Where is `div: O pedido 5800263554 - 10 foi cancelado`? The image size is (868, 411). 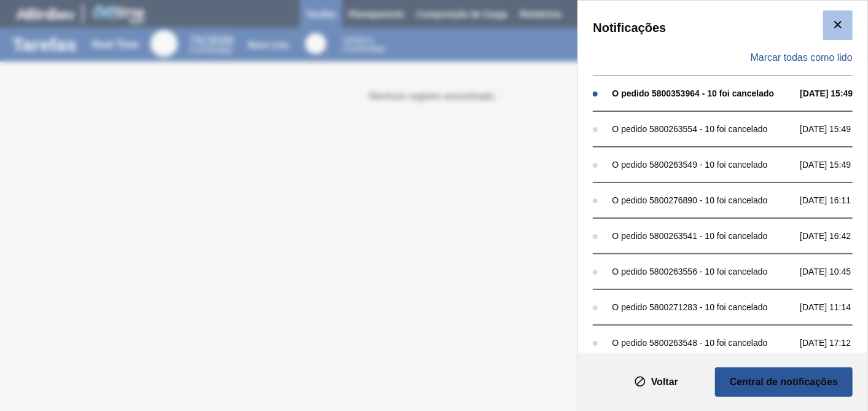
div: O pedido 5800263554 - 10 foi cancelado is located at coordinates (704, 129).